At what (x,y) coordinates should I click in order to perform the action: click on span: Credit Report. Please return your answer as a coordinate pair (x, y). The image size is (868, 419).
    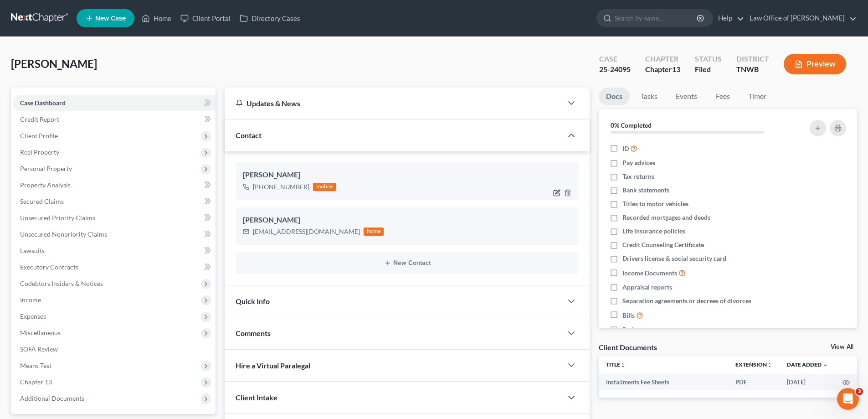
    Looking at the image, I should click on (40, 119).